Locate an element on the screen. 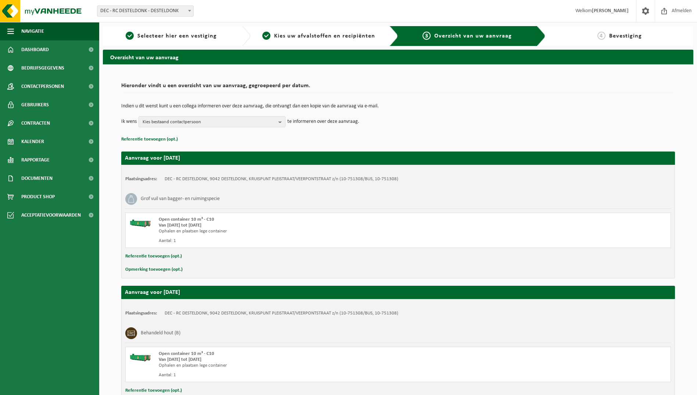 The image size is (697, 395). span: Dashboard is located at coordinates (35, 50).